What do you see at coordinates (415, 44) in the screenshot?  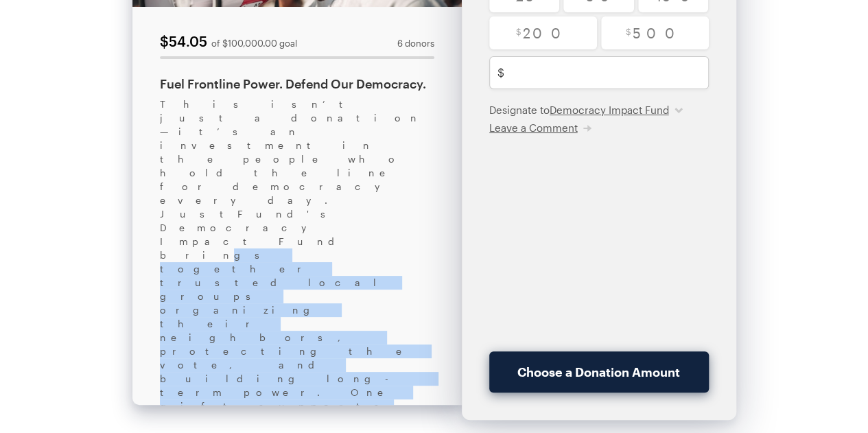 I see `span: 6 donors` at bounding box center [415, 44].